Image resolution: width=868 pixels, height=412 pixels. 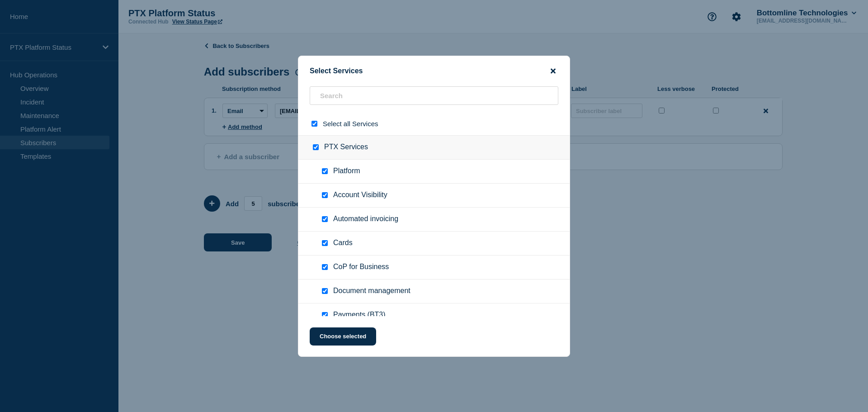 I want to click on input: Cards checkbox, so click(x=325, y=243).